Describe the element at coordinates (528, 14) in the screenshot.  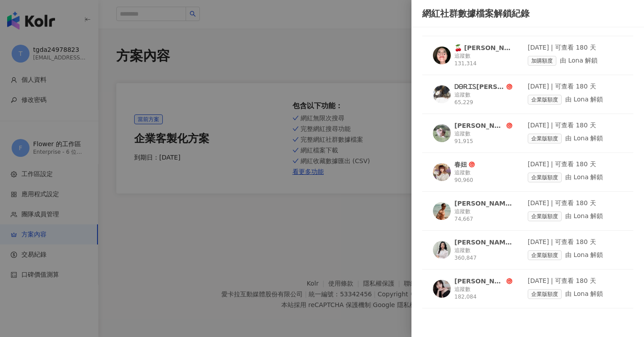
I see `div: 網紅社群數據檔案解鎖紀錄` at that location.